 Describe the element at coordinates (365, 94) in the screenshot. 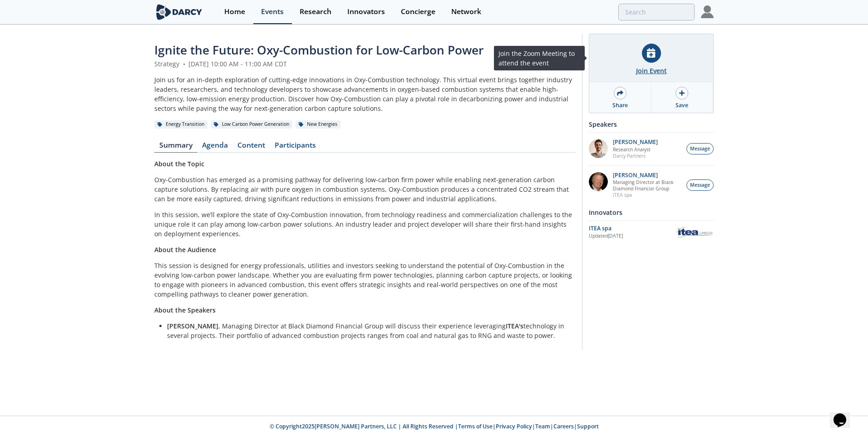

I see `div: Join us for an in-depth exploration of cutting-edge innovations in Oxy-Combustion technology. Thi...` at that location.